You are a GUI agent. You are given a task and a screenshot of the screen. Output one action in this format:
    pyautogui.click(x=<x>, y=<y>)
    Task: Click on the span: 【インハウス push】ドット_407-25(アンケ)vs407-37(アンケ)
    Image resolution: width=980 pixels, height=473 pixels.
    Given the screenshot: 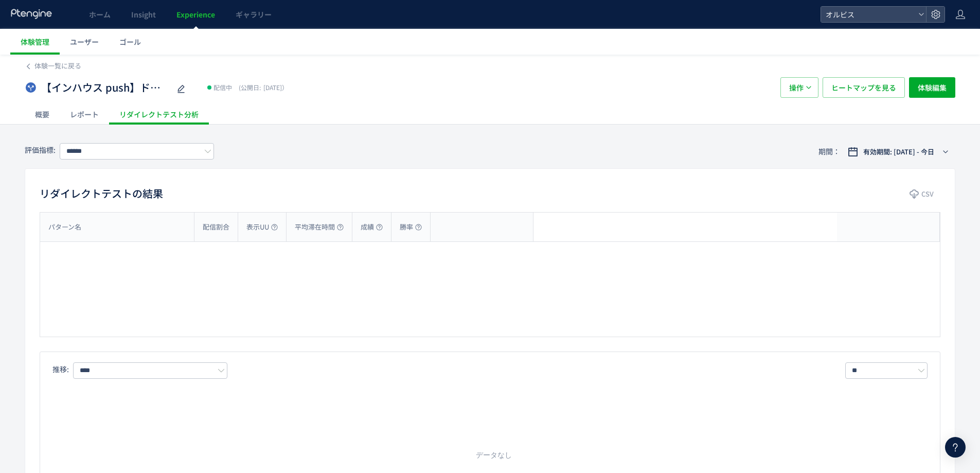 What is the action you would take?
    pyautogui.click(x=105, y=87)
    